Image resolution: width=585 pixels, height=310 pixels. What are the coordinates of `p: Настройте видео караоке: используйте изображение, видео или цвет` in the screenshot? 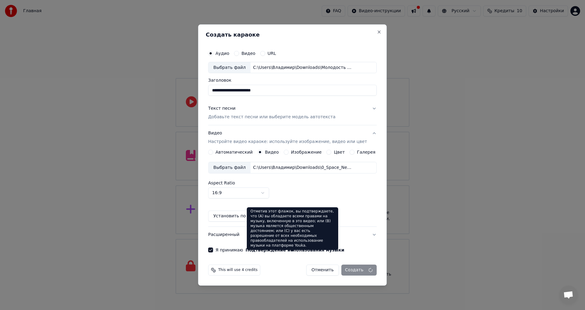 It's located at (287, 142).